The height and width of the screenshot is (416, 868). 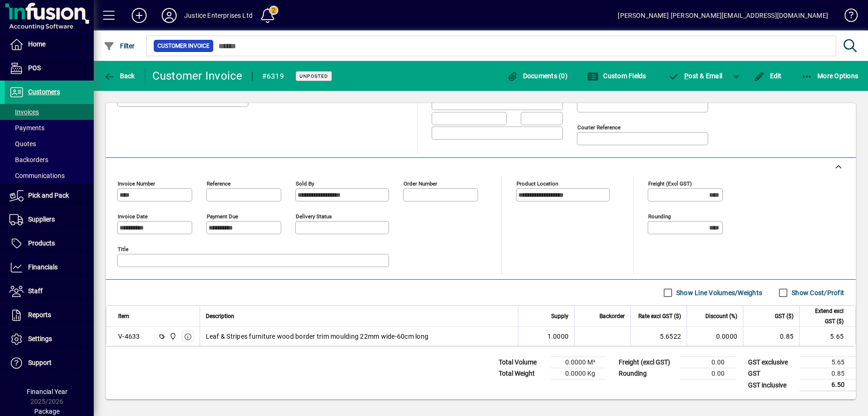 What do you see at coordinates (44, 92) in the screenshot?
I see `span: Customers` at bounding box center [44, 92].